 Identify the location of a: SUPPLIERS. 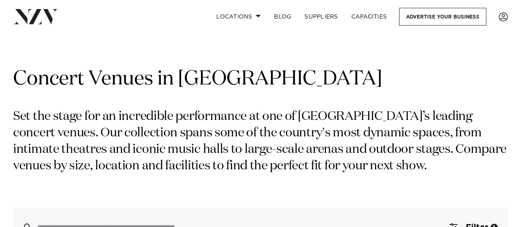
(321, 16).